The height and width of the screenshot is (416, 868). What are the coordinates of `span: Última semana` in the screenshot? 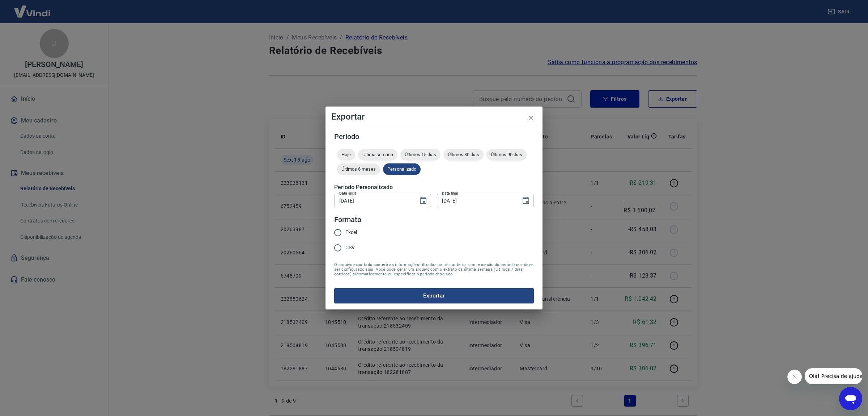 It's located at (377, 154).